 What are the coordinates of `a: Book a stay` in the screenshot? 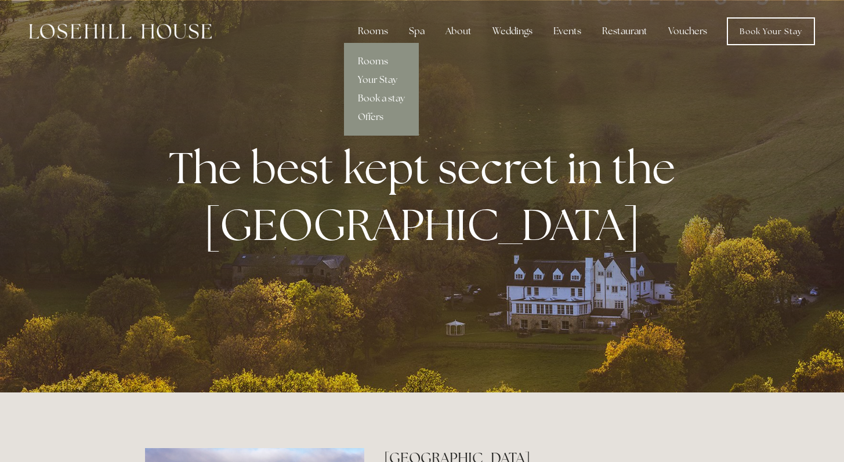 It's located at (381, 99).